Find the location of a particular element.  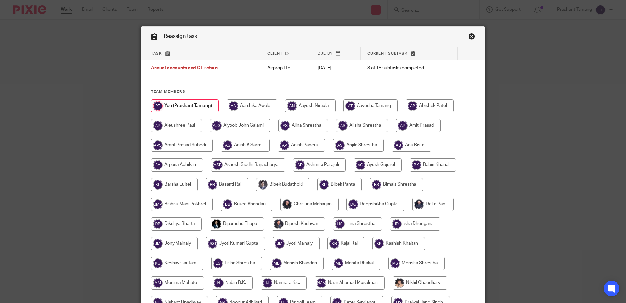

span: Task is located at coordinates (157, 53).